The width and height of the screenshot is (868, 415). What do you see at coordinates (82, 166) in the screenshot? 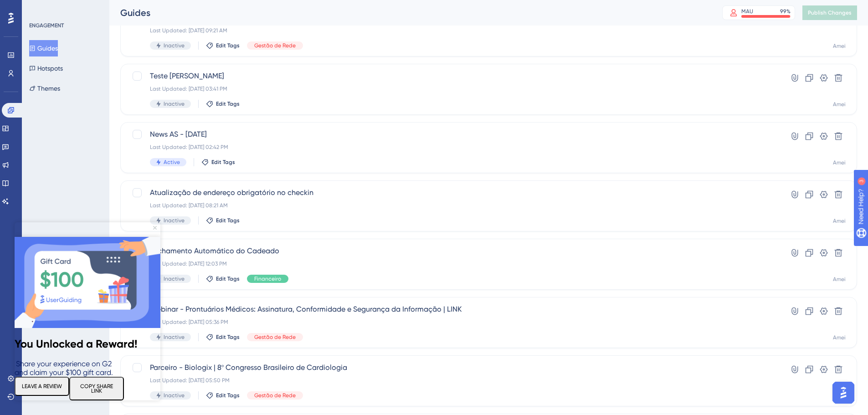
I see `button: COPY SHARE LINK` at bounding box center [82, 166].